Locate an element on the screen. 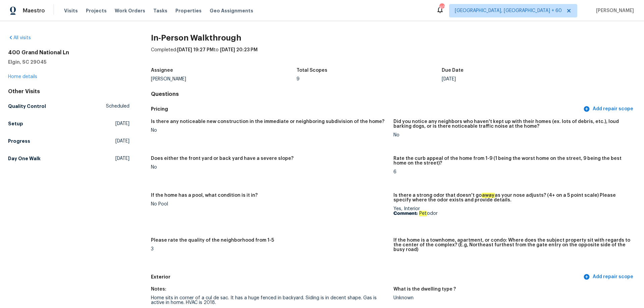 This screenshot has width=644, height=308. div: Completed: to is located at coordinates (393, 55).